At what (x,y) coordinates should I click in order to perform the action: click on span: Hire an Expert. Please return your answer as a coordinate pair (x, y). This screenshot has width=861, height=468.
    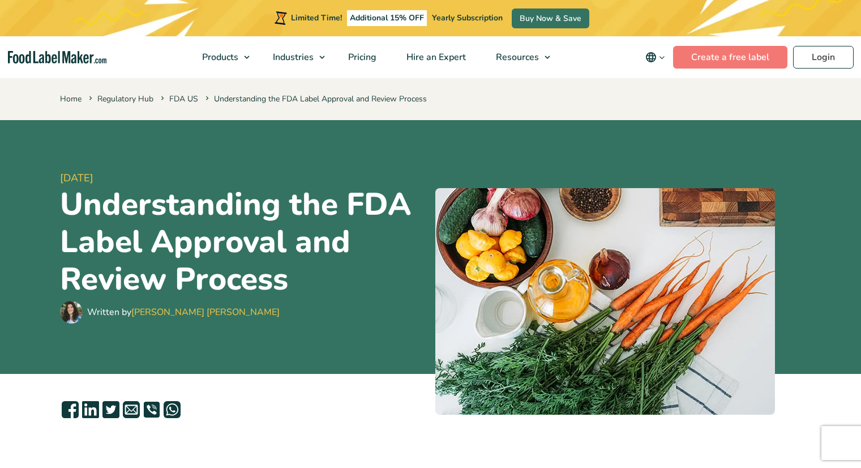
    Looking at the image, I should click on (435, 57).